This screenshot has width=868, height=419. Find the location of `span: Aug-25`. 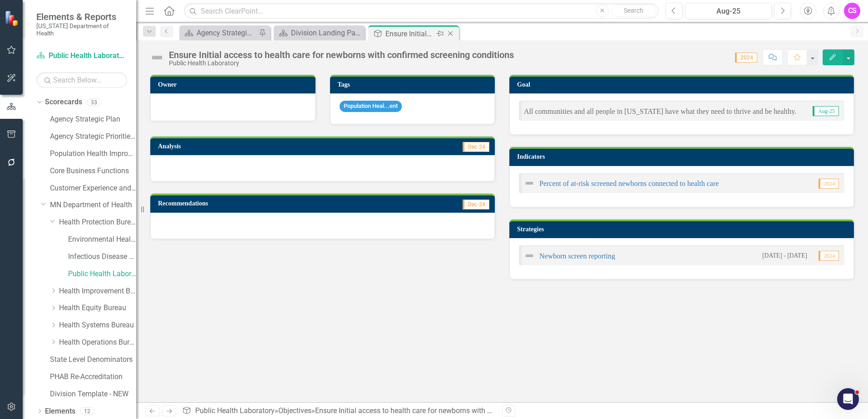

span: Aug-25 is located at coordinates (825, 111).